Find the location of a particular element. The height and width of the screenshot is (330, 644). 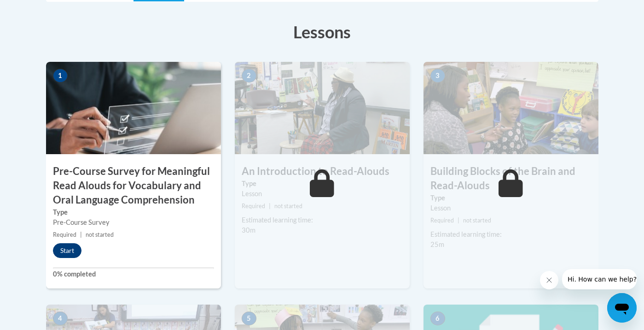

span: 2 is located at coordinates (249, 76).